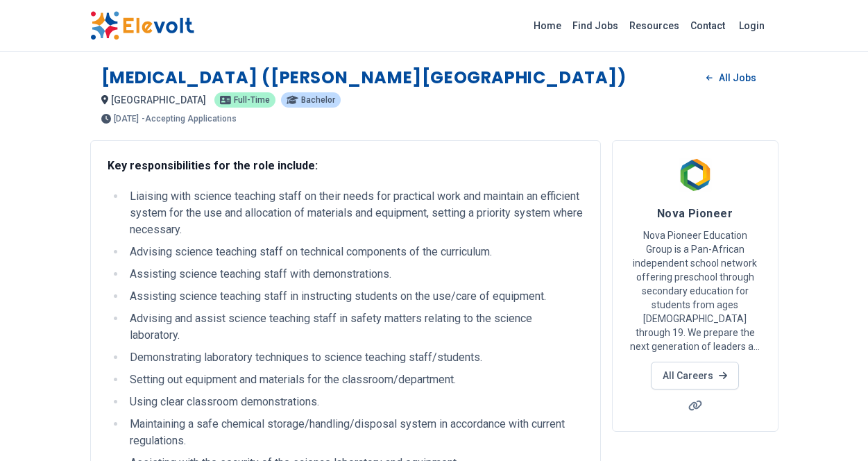  Describe the element at coordinates (355, 296) in the screenshot. I see `li: Assisting science teaching staff in instructing students on the use/care of equipment.` at that location.